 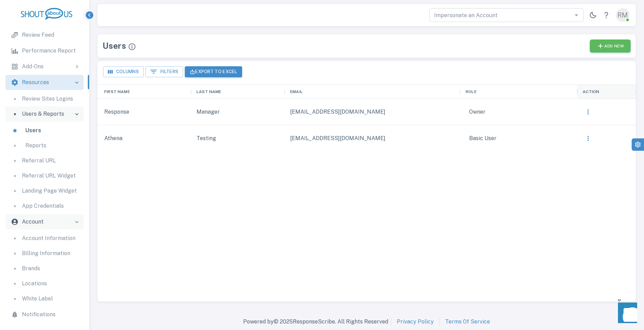 What do you see at coordinates (477, 112) in the screenshot?
I see `p: Owner` at bounding box center [477, 112].